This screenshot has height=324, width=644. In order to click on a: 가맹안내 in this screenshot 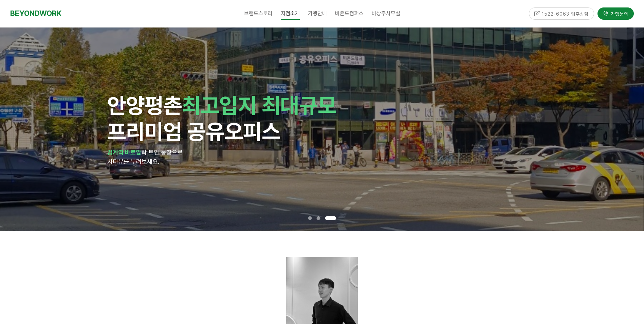, I will do `click(317, 14)`.